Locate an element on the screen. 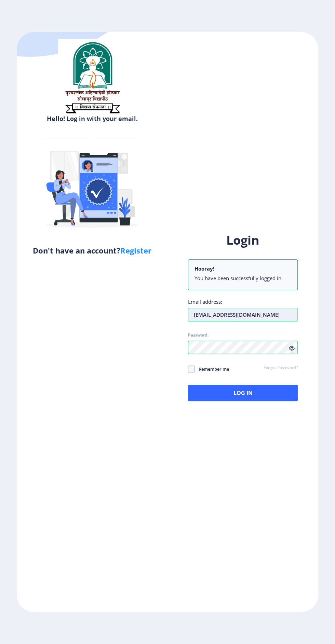 The image size is (335, 644). li: You have been successfully logged in. is located at coordinates (243, 278).